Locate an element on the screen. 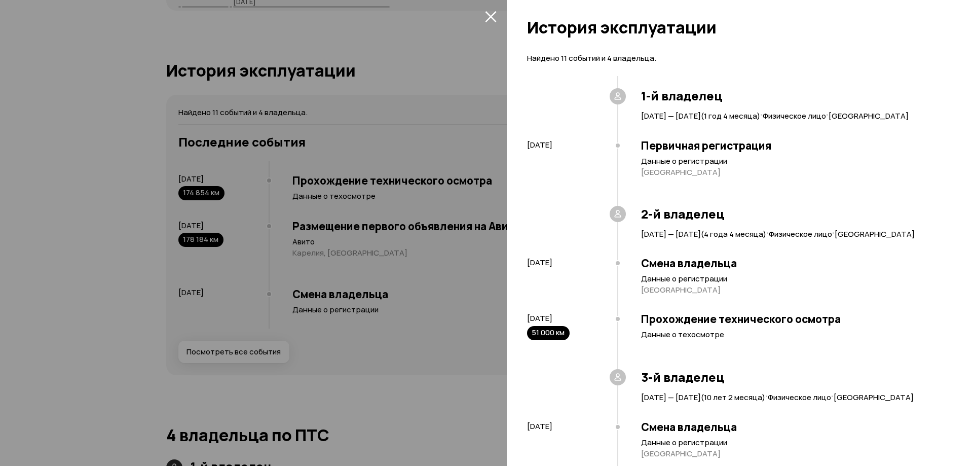 The width and height of the screenshot is (973, 466). h3: Прохождение технического осмотра is located at coordinates (791, 319).